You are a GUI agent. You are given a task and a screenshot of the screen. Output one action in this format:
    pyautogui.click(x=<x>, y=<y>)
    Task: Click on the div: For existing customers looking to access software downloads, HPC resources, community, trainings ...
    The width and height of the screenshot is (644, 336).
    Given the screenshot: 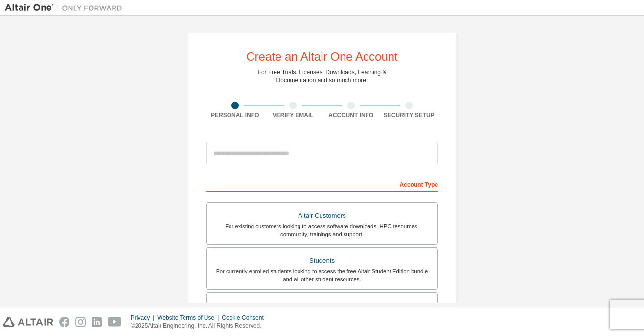 What is the action you would take?
    pyautogui.click(x=322, y=231)
    